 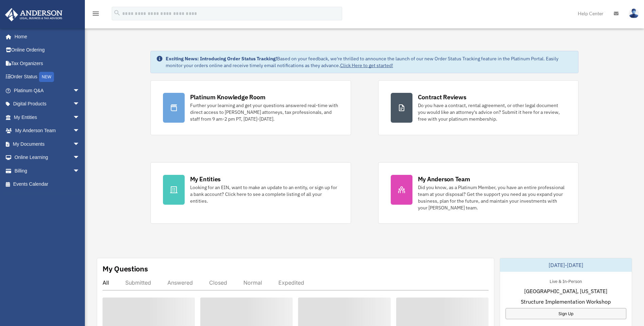 What do you see at coordinates (96, 14) in the screenshot?
I see `i: menu` at bounding box center [96, 14].